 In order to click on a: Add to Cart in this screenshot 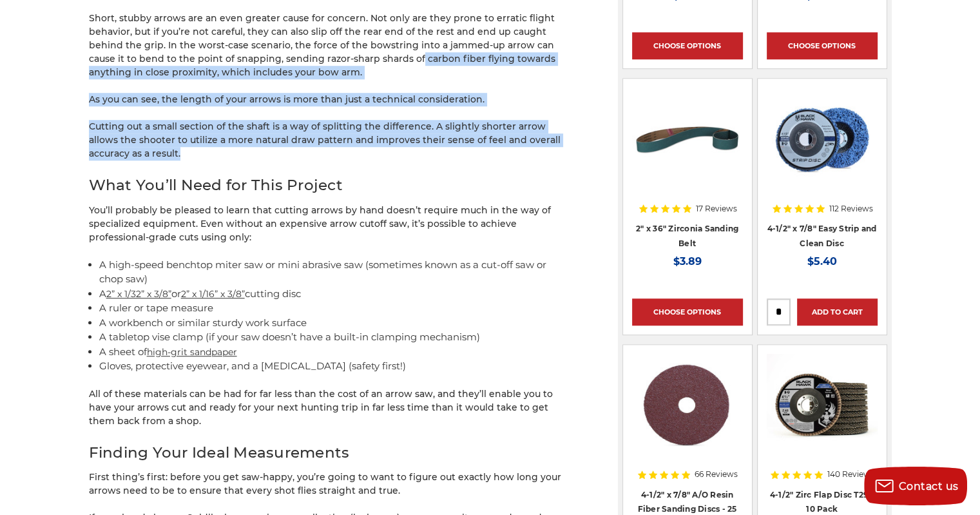, I will do `click(837, 312)`.